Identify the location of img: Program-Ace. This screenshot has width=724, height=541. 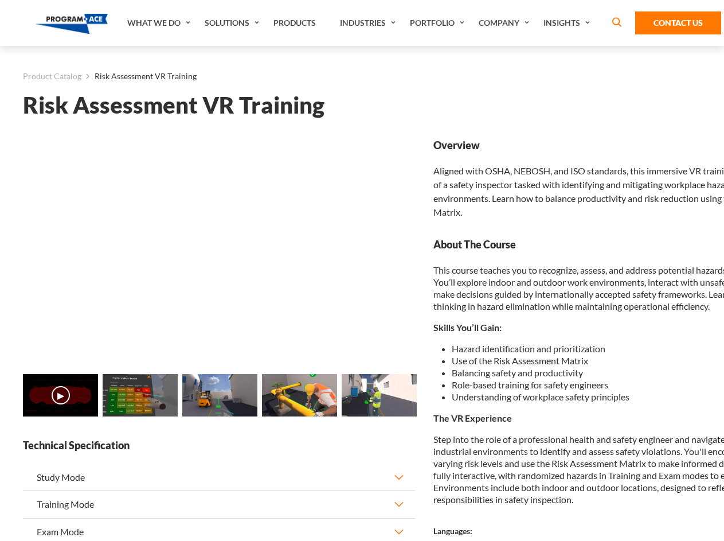
(72, 24).